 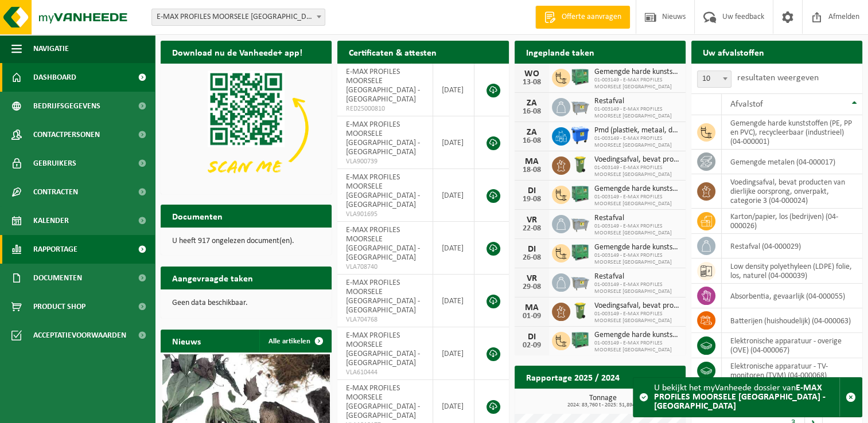 What do you see at coordinates (532, 345) in the screenshot?
I see `div: 02-09` at bounding box center [532, 345].